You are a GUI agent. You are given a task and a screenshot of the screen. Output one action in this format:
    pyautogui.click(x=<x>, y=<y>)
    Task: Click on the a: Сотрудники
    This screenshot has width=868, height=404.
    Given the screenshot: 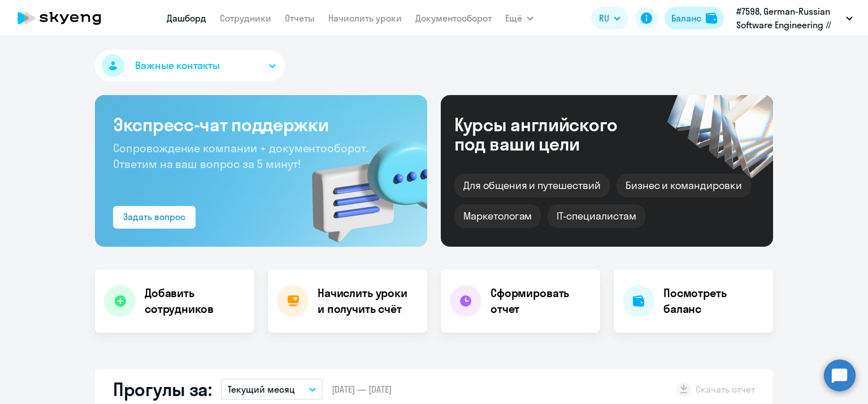 What is the action you would take?
    pyautogui.click(x=245, y=18)
    